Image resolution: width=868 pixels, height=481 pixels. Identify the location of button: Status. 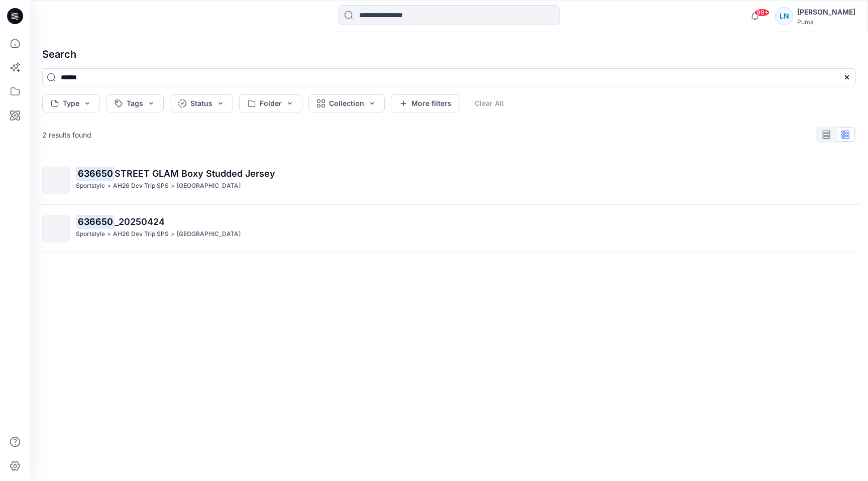
(201, 104).